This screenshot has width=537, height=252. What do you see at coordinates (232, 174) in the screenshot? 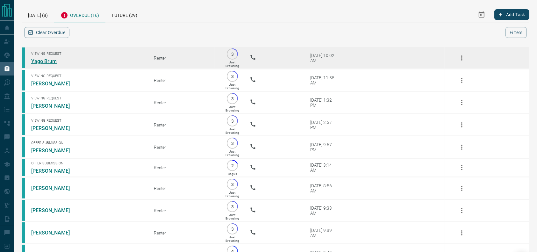
I see `p: Bogus` at bounding box center [232, 174].